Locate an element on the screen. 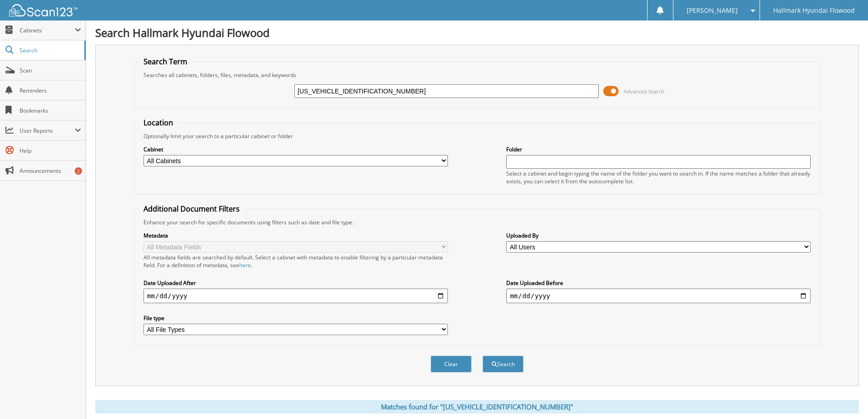 The height and width of the screenshot is (419, 868). span: Hallmark Hyundai Flowood is located at coordinates (814, 11).